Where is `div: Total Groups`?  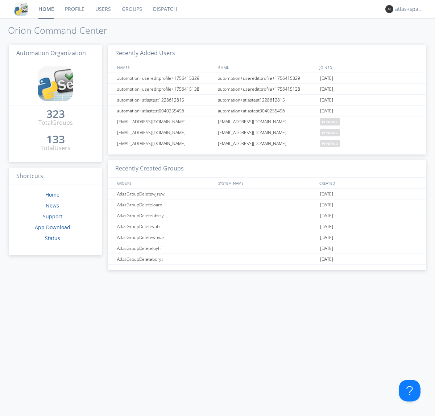
div: Total Groups is located at coordinates (55, 122).